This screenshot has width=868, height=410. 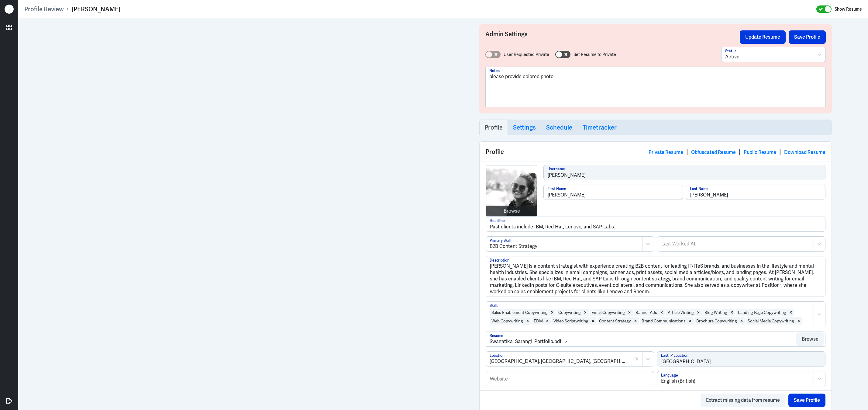 What do you see at coordinates (742, 321) in the screenshot?
I see `div: Remove Brochure Copywriting` at bounding box center [742, 321].